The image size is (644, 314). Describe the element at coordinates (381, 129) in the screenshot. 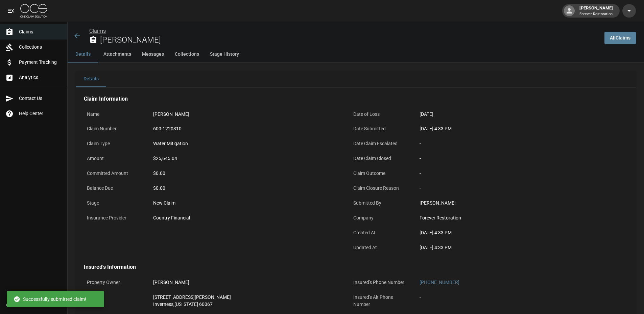

I see `p: Date Submitted` at that location.